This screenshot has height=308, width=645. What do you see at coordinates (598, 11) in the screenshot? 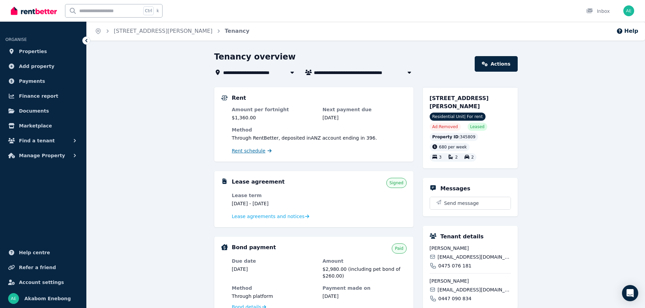
I see `div: Inbox` at bounding box center [598, 11].